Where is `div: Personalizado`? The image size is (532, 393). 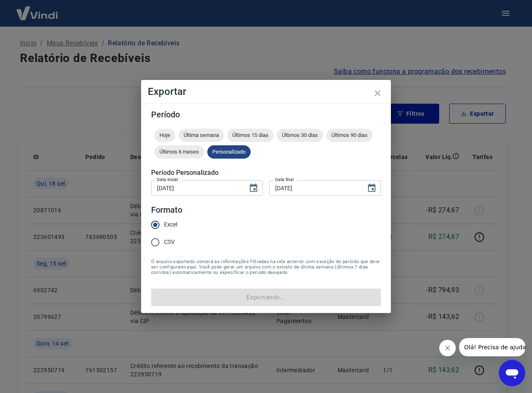 div: Personalizado is located at coordinates (229, 152).